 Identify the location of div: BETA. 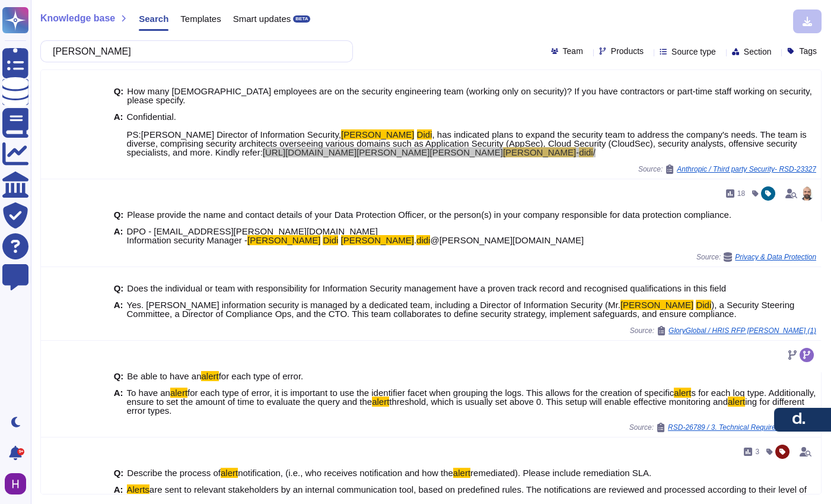
(302, 19).